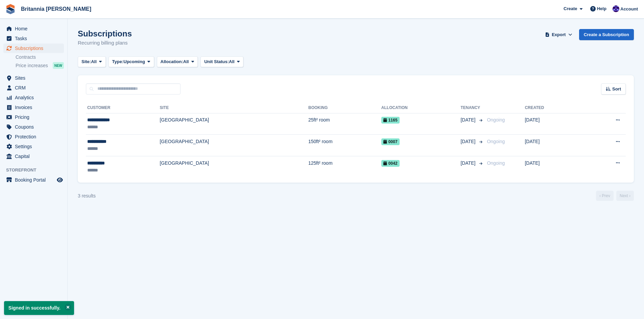  Describe the element at coordinates (118, 62) in the screenshot. I see `span: Type:` at that location.